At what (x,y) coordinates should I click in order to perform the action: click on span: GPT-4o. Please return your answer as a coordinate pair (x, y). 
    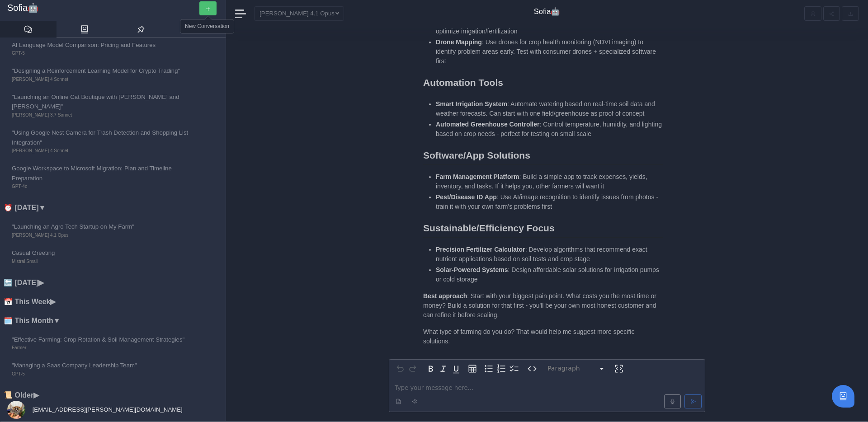
    Looking at the image, I should click on (102, 187).